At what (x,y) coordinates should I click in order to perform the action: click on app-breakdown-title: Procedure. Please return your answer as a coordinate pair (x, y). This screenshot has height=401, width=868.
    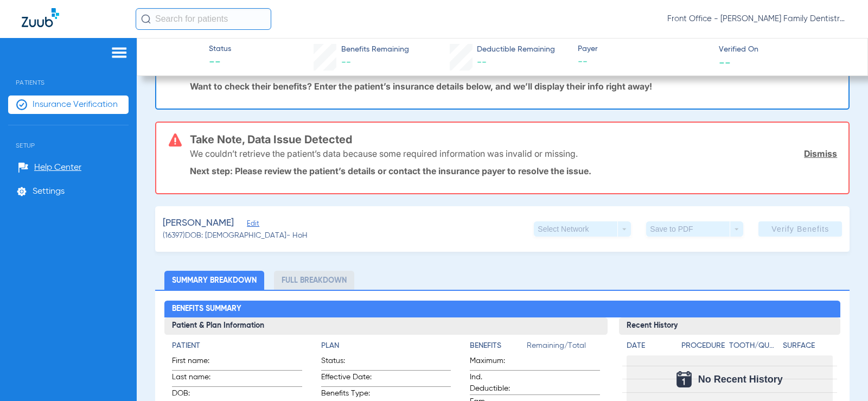
    Looking at the image, I should click on (704, 347).